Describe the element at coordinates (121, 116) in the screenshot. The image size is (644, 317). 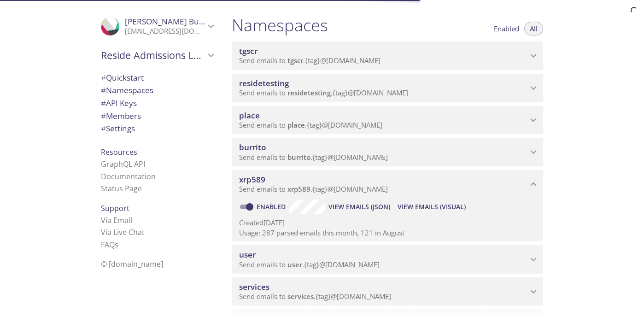
I see `span: Members` at that location.